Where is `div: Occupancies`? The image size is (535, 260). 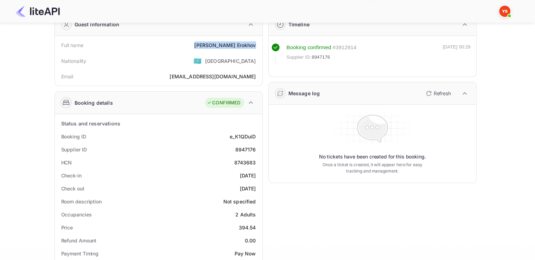 div: Occupancies is located at coordinates (76, 214).